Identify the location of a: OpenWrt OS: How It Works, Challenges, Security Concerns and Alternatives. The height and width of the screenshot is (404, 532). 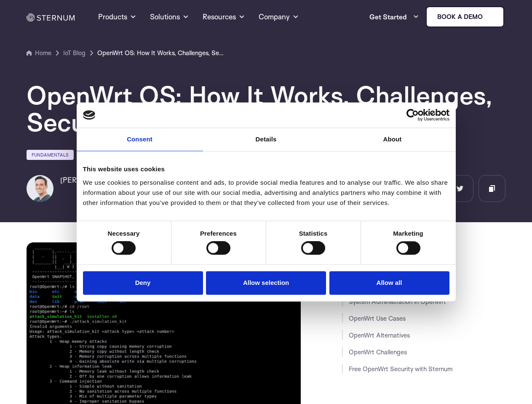
(160, 53).